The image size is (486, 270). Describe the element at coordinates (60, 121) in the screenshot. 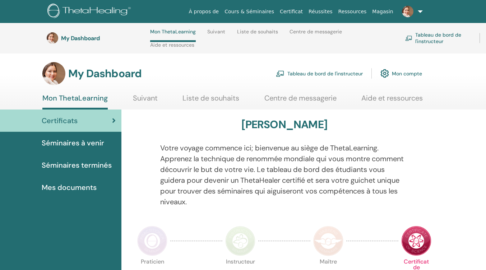

I see `span: Certificats` at that location.